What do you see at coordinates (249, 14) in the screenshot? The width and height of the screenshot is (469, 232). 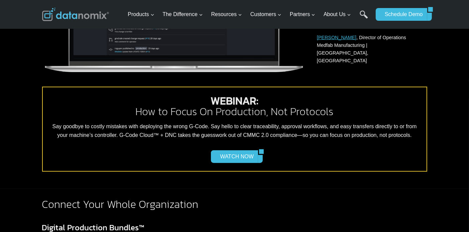 I see `nav: Primary Navigation` at bounding box center [249, 14].